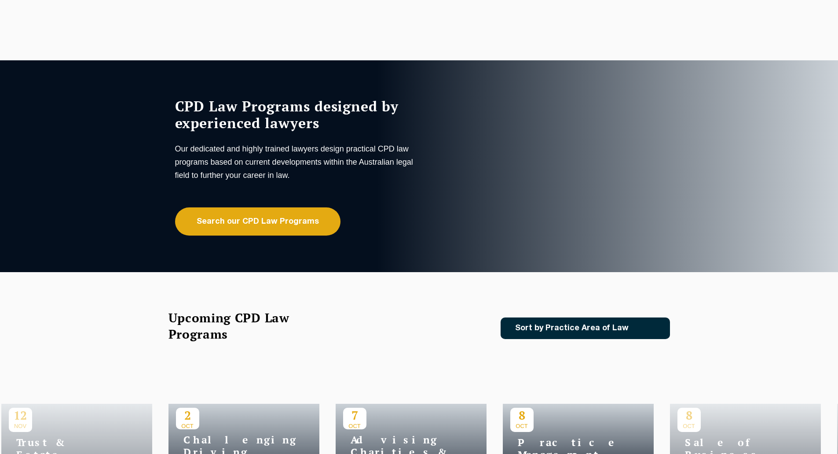 This screenshot has width=838, height=454. What do you see at coordinates (648, 328) in the screenshot?
I see `img: Icon` at bounding box center [648, 328].